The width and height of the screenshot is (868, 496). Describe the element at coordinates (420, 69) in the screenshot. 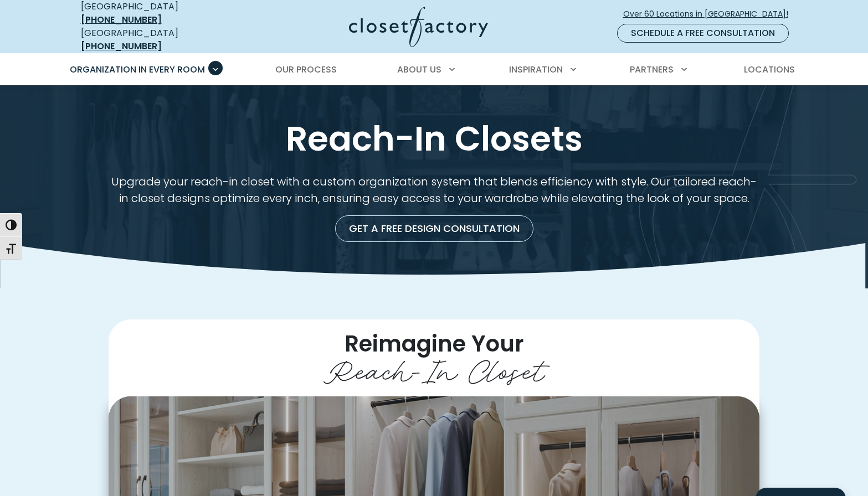

I see `span: About Us` at that location.